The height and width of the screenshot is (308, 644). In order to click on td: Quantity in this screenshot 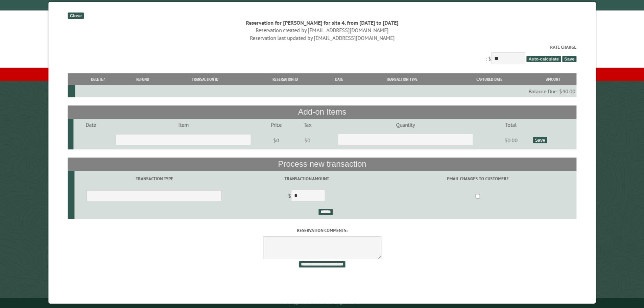, I will do `click(405, 125)`.